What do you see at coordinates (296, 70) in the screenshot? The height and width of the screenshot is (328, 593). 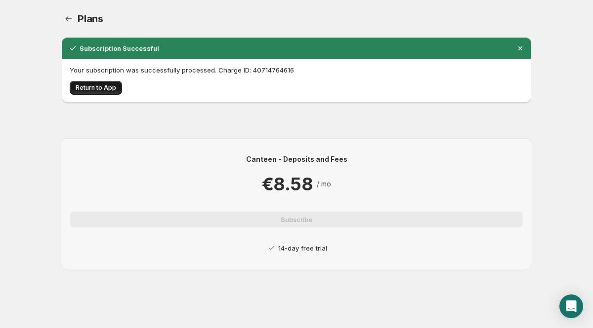 I see `p: Your subscription was successfully processed. Charge ID: 40714764616` at bounding box center [296, 70].